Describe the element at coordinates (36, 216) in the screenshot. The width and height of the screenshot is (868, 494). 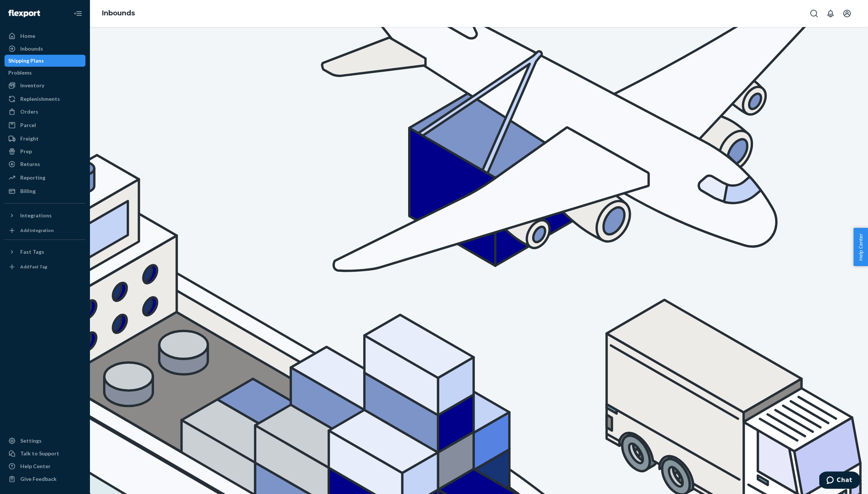
I see `div: Integrations` at that location.